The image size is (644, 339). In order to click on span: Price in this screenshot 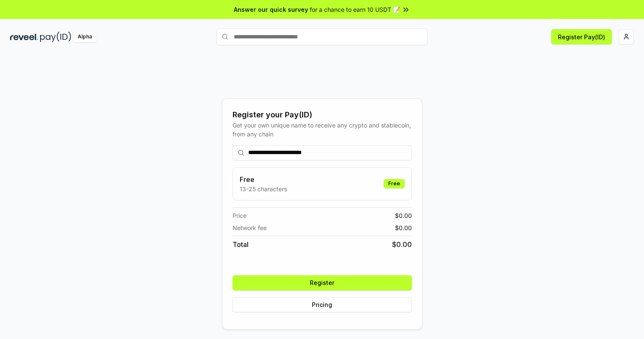, I will do `click(239, 215)`.